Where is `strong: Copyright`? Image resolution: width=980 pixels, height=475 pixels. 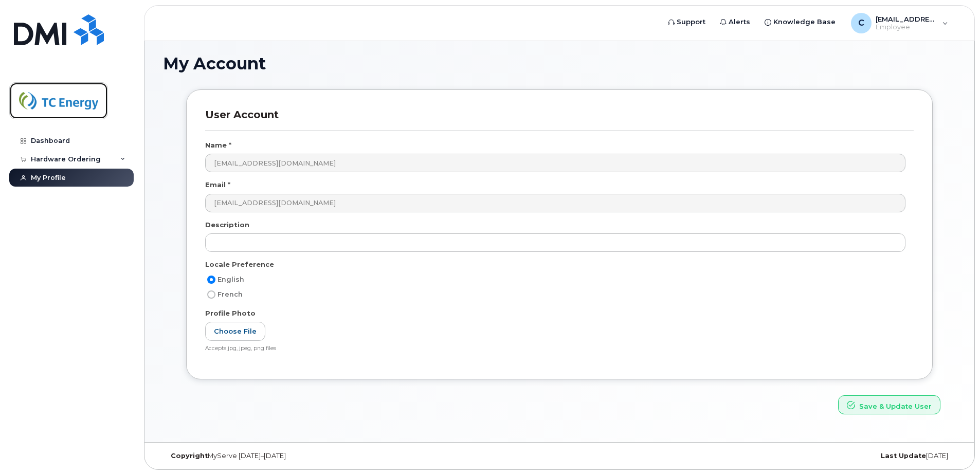
strong: Copyright is located at coordinates (189, 456).